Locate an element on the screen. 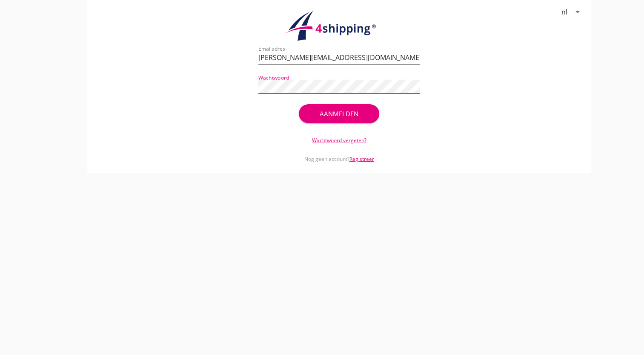 This screenshot has height=355, width=644. img: logo.1f945f1d.svg is located at coordinates (339, 26).